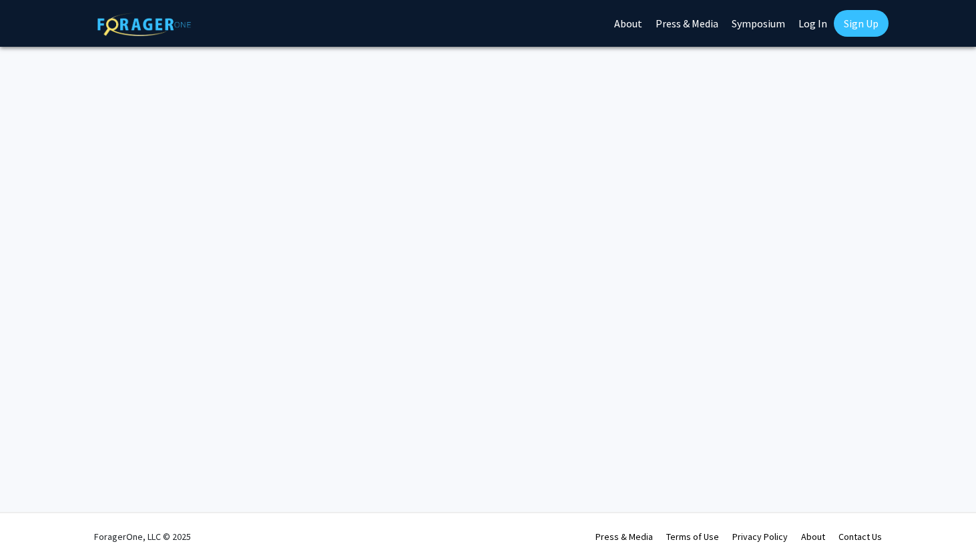  I want to click on a: Sign Up, so click(861, 23).